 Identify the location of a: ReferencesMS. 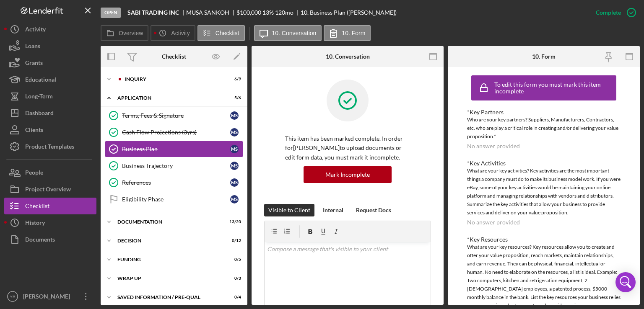
(174, 183).